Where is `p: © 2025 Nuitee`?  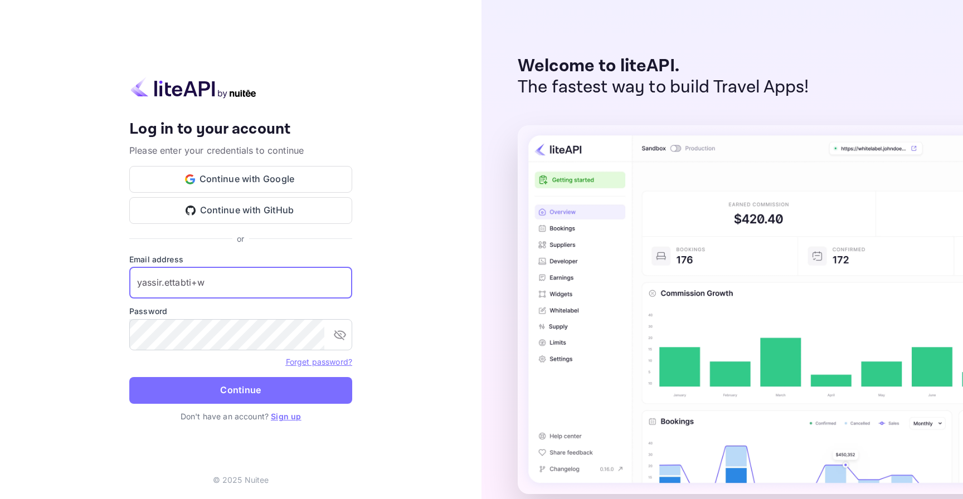 p: © 2025 Nuitee is located at coordinates (241, 480).